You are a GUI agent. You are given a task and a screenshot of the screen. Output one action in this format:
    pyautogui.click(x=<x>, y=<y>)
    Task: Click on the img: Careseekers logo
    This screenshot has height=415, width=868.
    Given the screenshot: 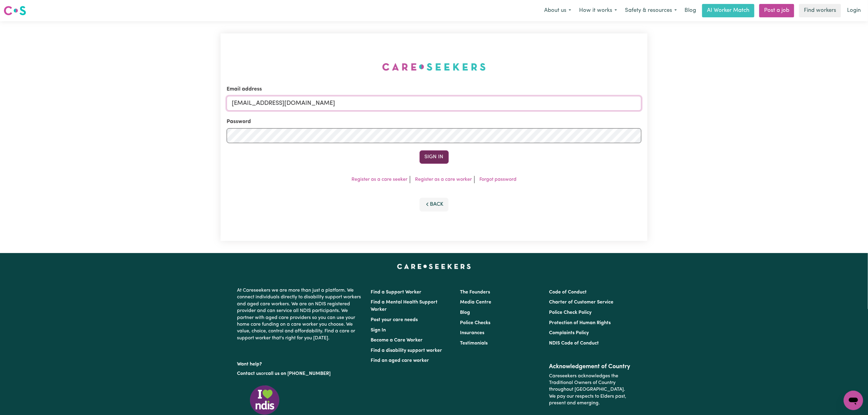 What is the action you would take?
    pyautogui.click(x=14, y=10)
    